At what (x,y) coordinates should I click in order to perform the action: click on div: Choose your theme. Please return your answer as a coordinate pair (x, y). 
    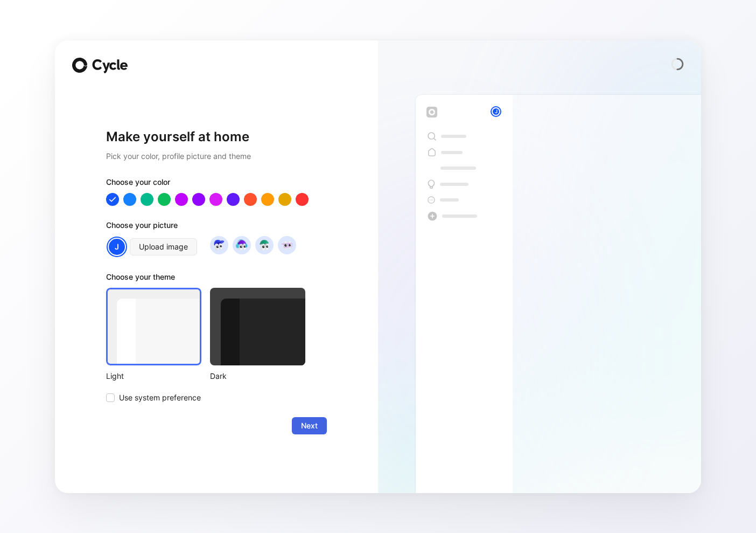
    Looking at the image, I should click on (205, 279).